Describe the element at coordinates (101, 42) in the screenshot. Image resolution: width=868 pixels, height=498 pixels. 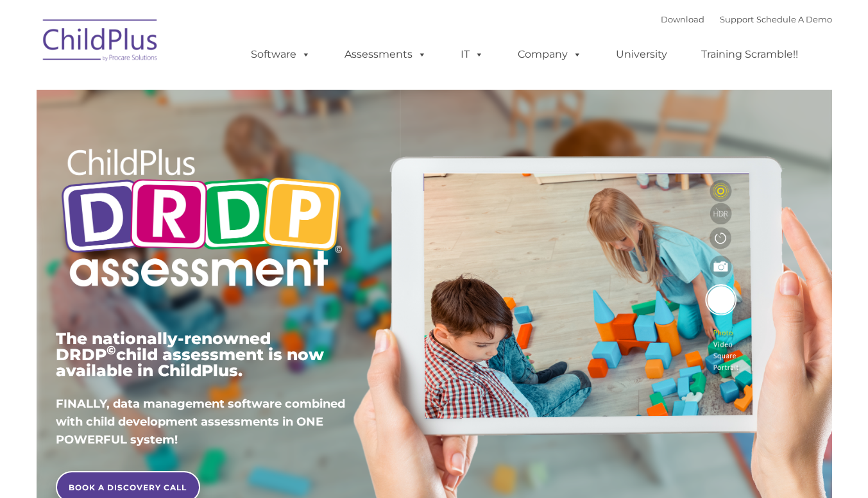
I see `img: ChildPlus by Procare Solutions` at that location.